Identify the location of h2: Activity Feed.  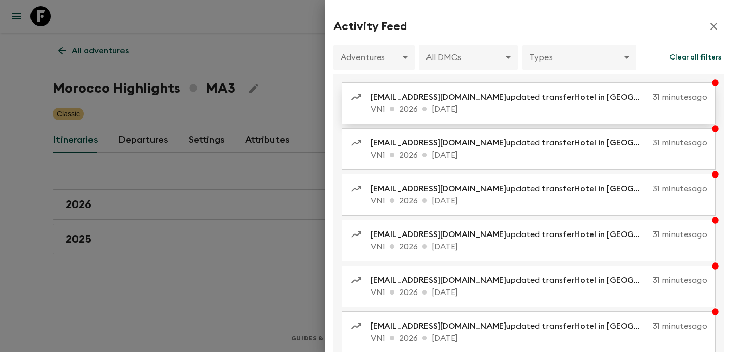
(370, 26).